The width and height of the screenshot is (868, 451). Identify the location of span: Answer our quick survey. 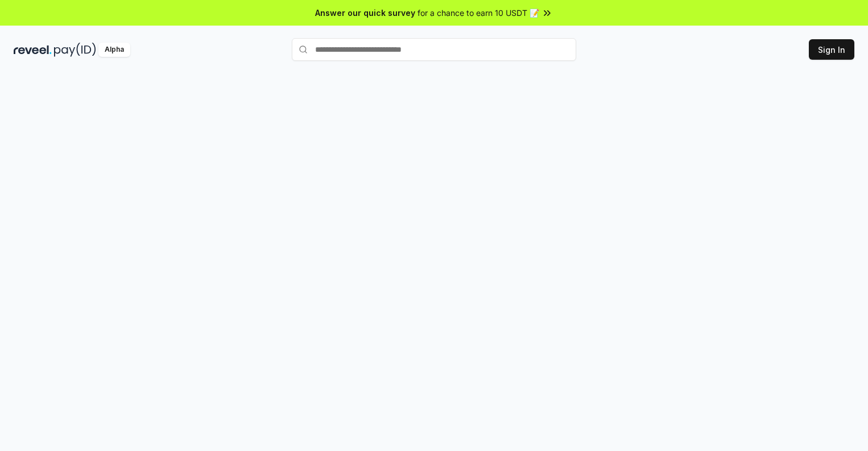
(365, 12).